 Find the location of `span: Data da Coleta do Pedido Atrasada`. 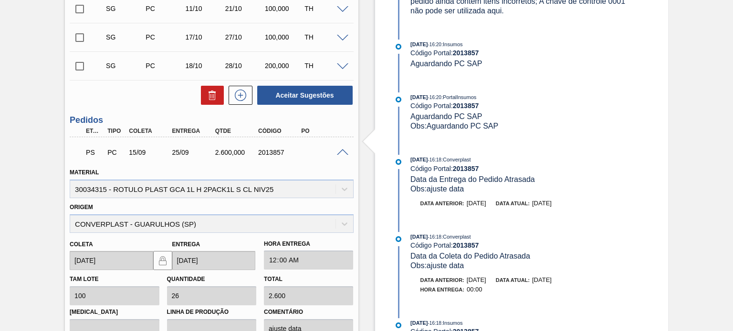

span: Data da Coleta do Pedido Atrasada is located at coordinates (470, 256).